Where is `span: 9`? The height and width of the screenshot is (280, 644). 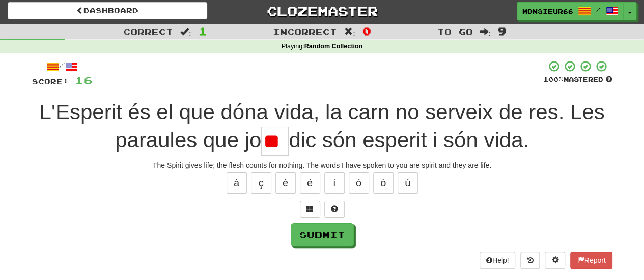 span: 9 is located at coordinates (502, 31).